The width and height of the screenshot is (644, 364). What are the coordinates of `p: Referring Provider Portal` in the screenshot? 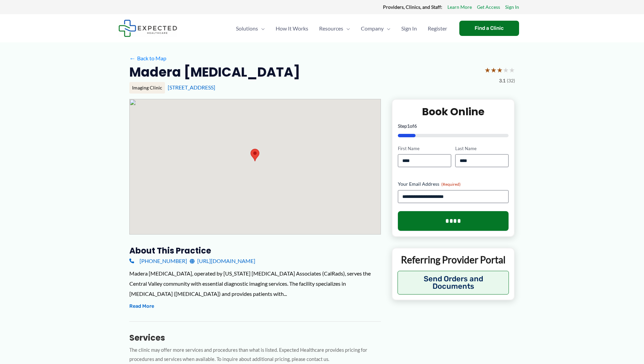 It's located at (453, 259).